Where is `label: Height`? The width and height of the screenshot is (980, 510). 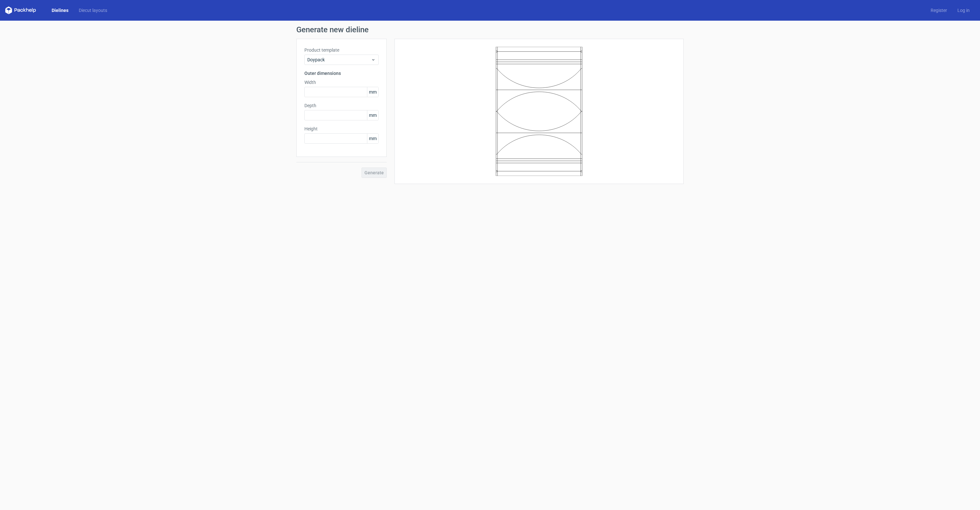
label: Height is located at coordinates (342, 129).